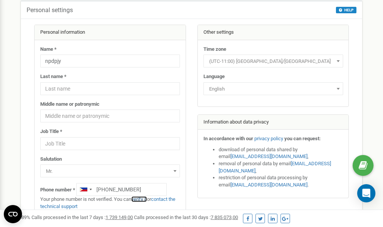  I want to click on label: Middle name or patronymic, so click(70, 104).